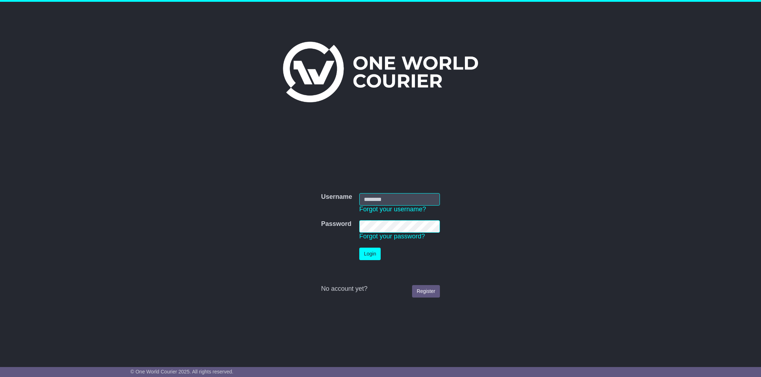 The height and width of the screenshot is (377, 761). What do you see at coordinates (336, 224) in the screenshot?
I see `label: Password` at bounding box center [336, 224].